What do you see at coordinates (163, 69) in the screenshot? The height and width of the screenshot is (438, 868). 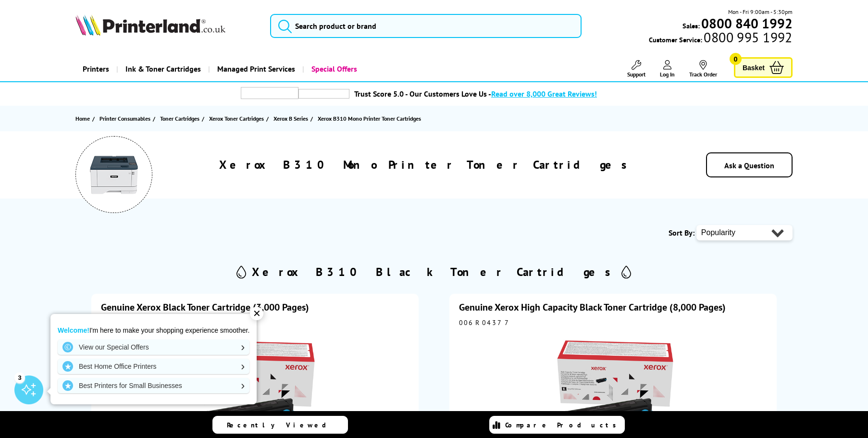 I see `span: Ink & Toner Cartridges` at bounding box center [163, 69].